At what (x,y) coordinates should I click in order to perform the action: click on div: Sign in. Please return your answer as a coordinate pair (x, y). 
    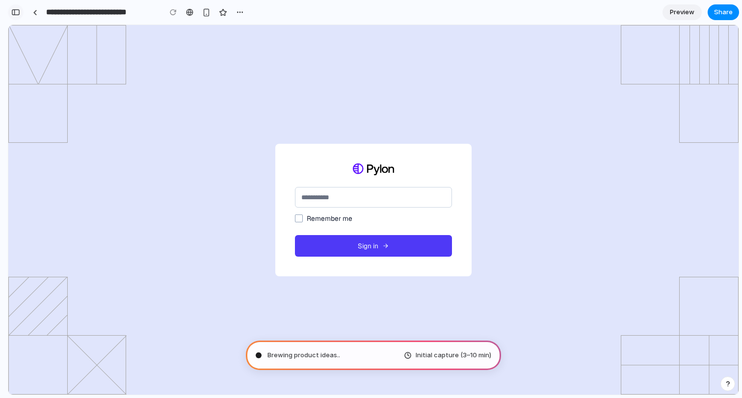
    Looking at the image, I should click on (365, 221).